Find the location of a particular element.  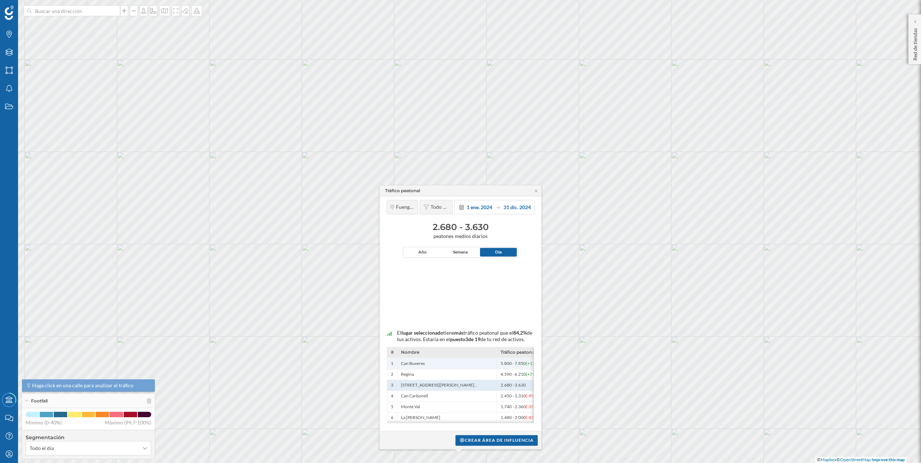

span: peatones medios diarios is located at coordinates (461, 236).